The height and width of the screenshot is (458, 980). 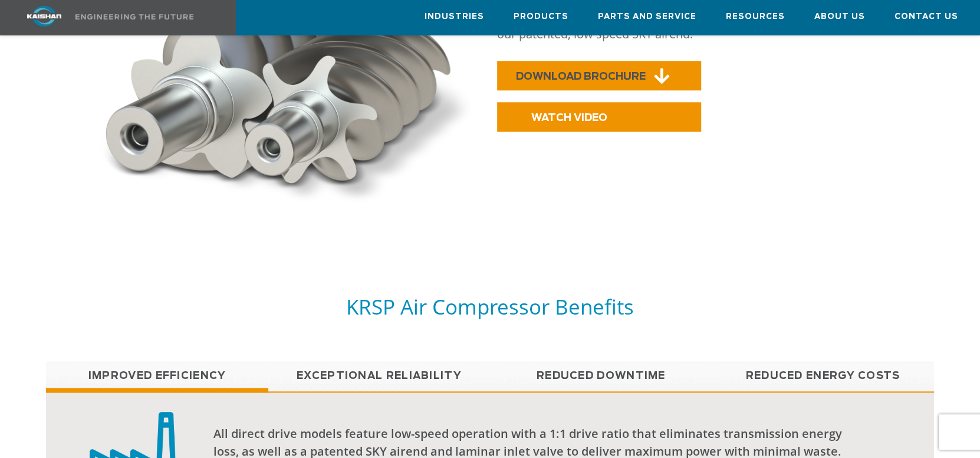 What do you see at coordinates (454, 16) in the screenshot?
I see `a: Industries` at bounding box center [454, 16].